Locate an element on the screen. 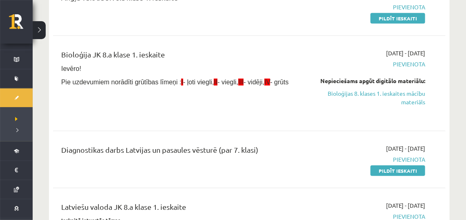 The image size is (466, 220). div: Nepieciešams apgūt digitālo materiālu: is located at coordinates (368, 81).